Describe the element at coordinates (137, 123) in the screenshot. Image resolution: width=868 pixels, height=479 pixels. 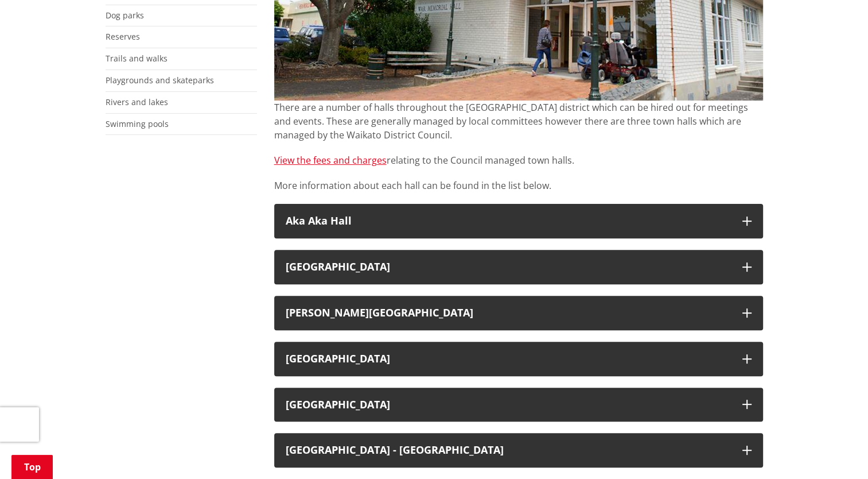
I see `a: Swimming pools` at that location.